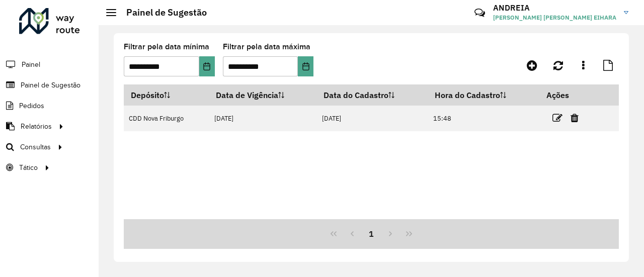 The image size is (644, 277). Describe the element at coordinates (557, 118) in the screenshot. I see `a: Editar` at that location.